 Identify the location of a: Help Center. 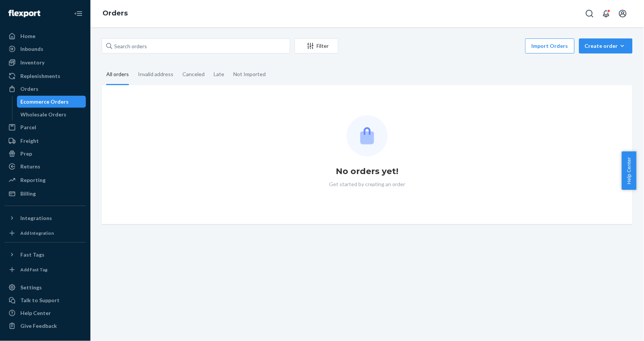
(45, 313).